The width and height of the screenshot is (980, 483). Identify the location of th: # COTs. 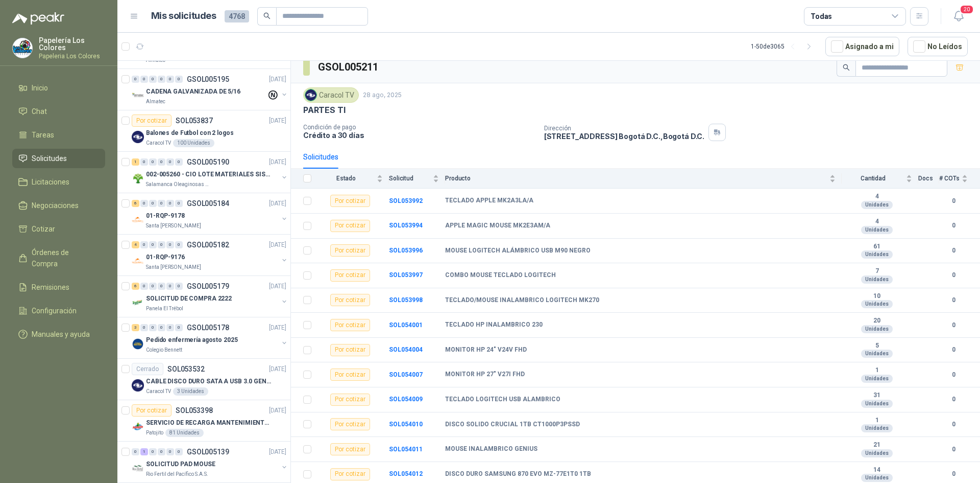
(960, 179).